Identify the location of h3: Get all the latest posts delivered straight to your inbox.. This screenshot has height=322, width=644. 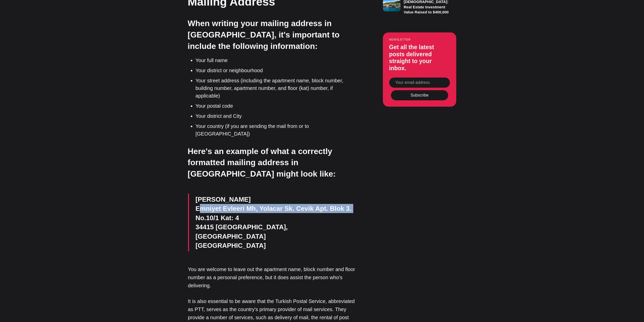
(419, 58).